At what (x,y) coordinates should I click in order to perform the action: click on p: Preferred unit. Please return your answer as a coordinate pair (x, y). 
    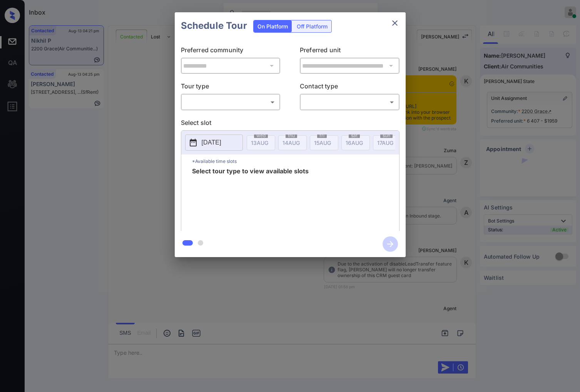
    Looking at the image, I should click on (350, 52).